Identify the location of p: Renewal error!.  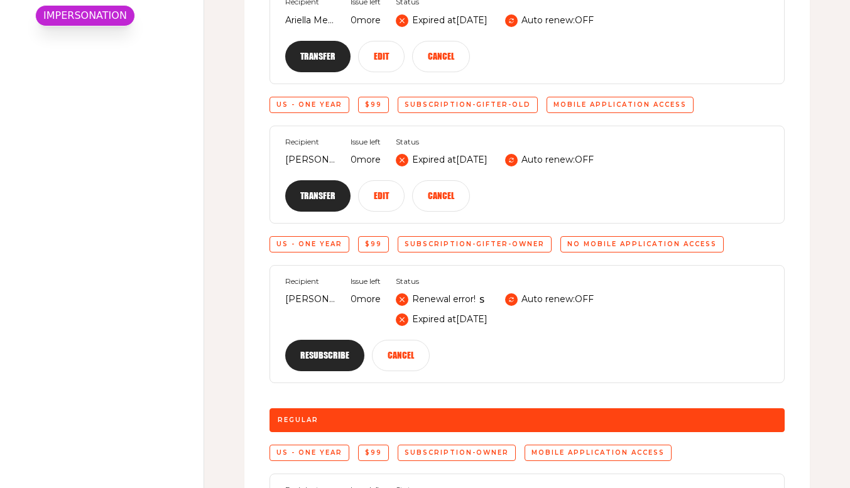
(443, 300).